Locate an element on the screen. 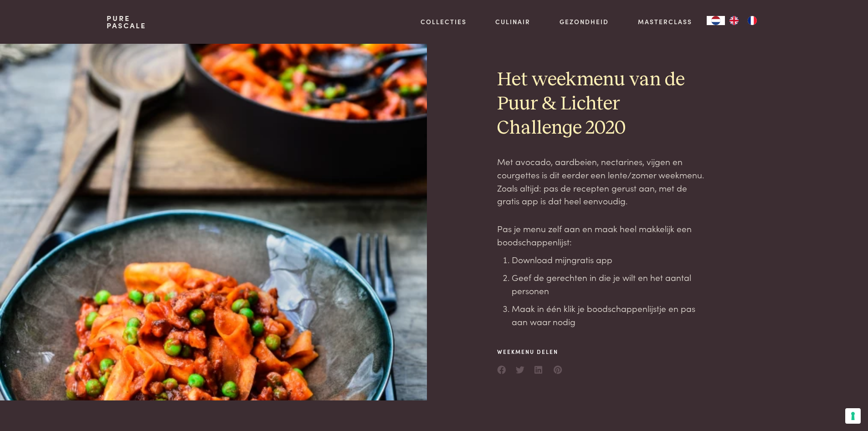  li: Geef de gerechten in die je wilt en het aantal personen is located at coordinates (609, 283).